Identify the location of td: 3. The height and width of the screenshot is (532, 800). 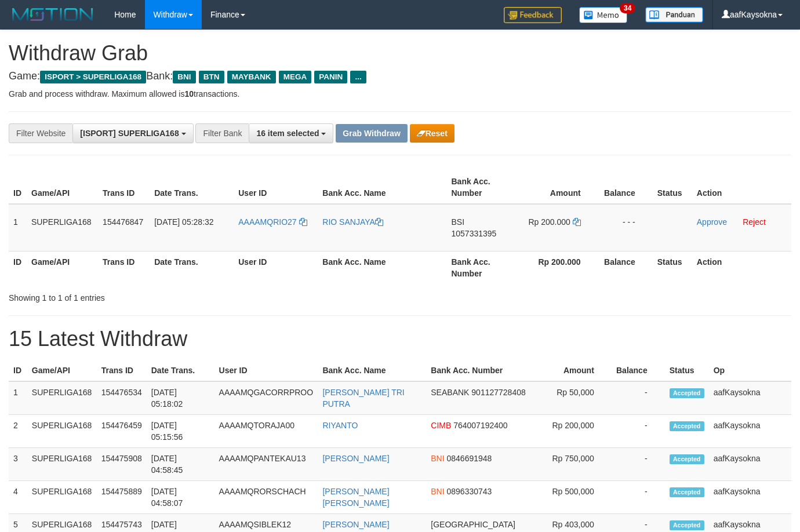
(18, 464).